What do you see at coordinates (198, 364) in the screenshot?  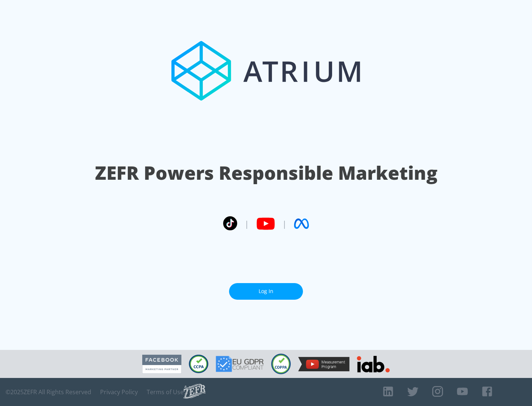 I see `img: CCPA Compliant` at bounding box center [198, 364].